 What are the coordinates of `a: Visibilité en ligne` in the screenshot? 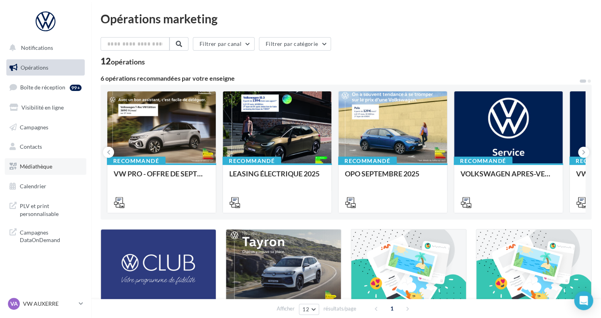 It's located at (46, 108).